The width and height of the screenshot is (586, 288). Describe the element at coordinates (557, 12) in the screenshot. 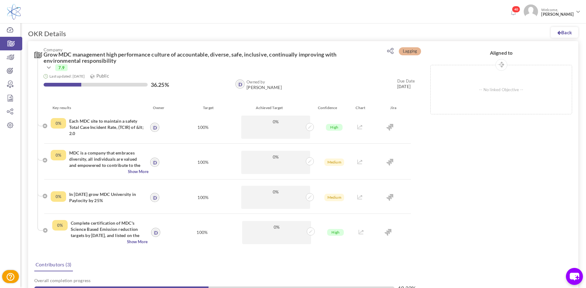

I see `span: Welcome,` at that location.